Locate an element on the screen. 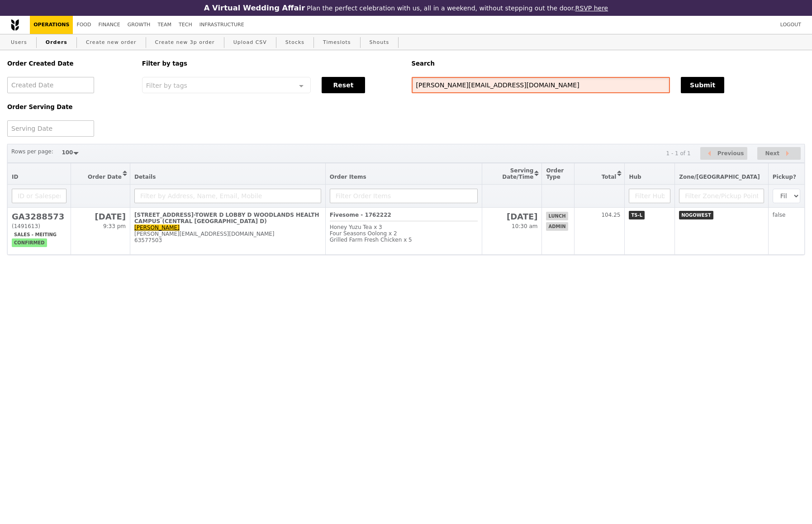 The width and height of the screenshot is (812, 524). span: admin is located at coordinates (557, 226).